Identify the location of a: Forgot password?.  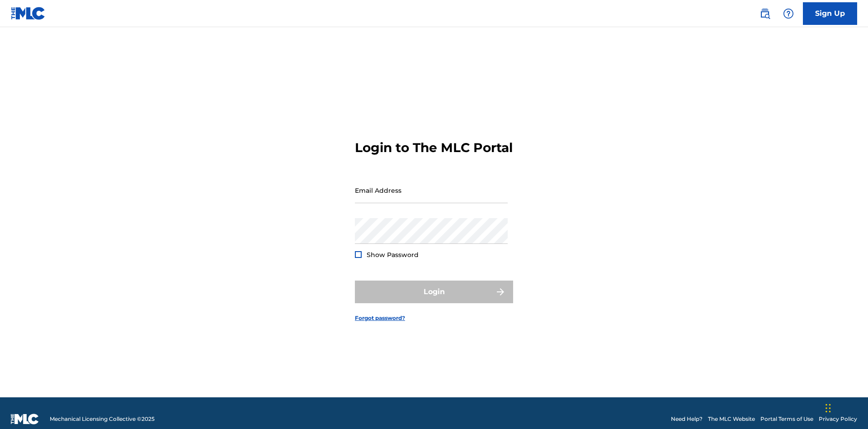
(379, 318).